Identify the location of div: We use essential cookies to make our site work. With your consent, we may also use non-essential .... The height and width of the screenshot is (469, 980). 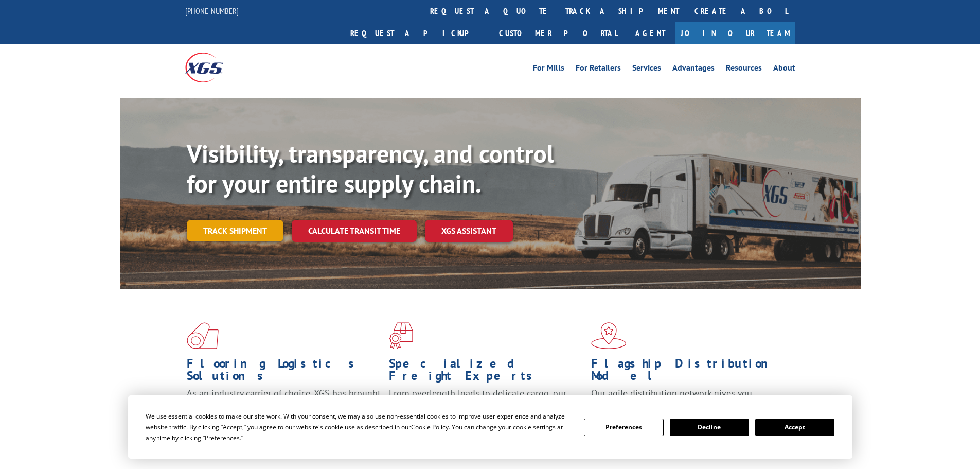
(358, 427).